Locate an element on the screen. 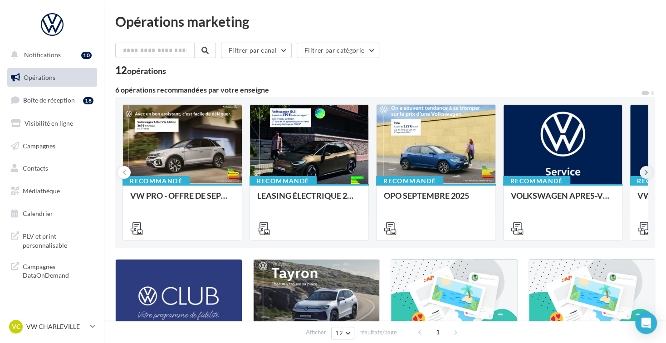  a: Visibilité en ligne is located at coordinates (52, 123).